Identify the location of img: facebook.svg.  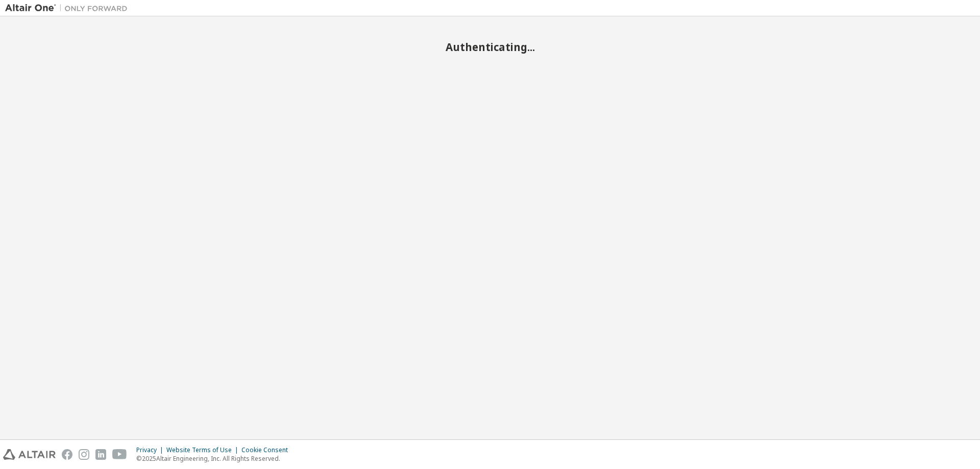
(67, 455).